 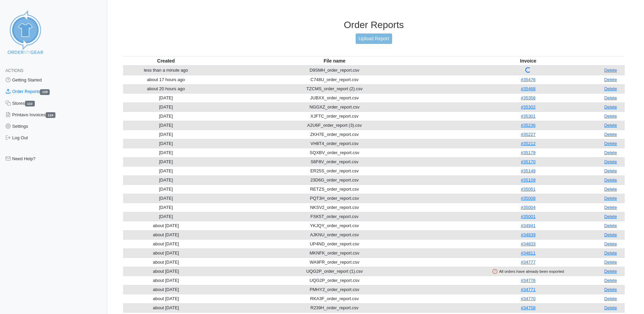 I want to click on td: TZCMS_order_report (2).csv, so click(x=334, y=88).